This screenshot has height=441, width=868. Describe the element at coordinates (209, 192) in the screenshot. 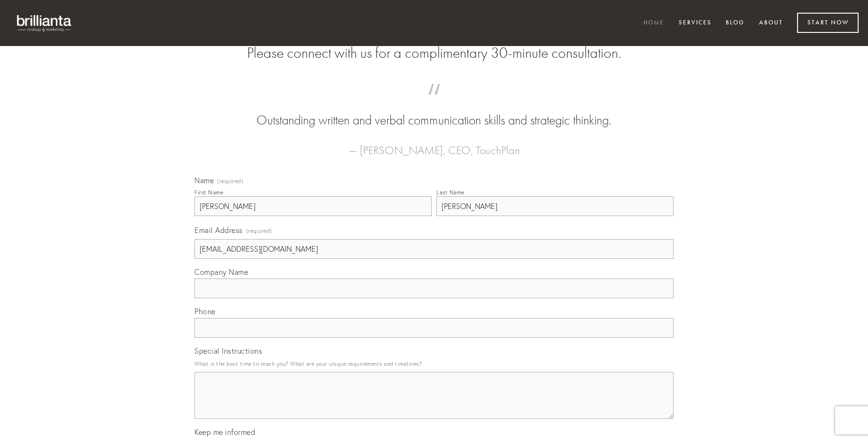

I see `div: First Name` at that location.